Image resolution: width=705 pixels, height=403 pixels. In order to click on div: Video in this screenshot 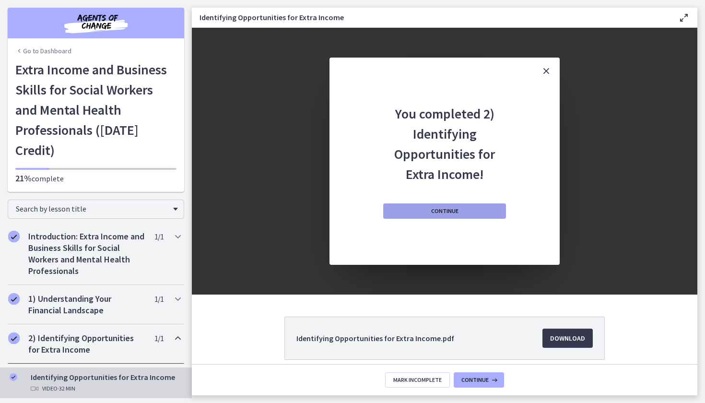, I will do `click(105, 388)`.